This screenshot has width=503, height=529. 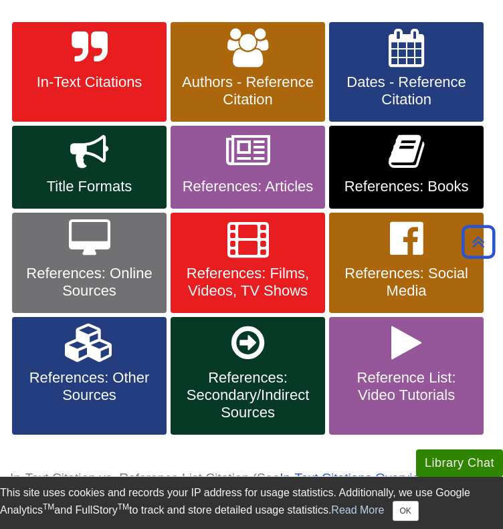 What do you see at coordinates (89, 282) in the screenshot?
I see `span: References: Online Sources` at bounding box center [89, 282].